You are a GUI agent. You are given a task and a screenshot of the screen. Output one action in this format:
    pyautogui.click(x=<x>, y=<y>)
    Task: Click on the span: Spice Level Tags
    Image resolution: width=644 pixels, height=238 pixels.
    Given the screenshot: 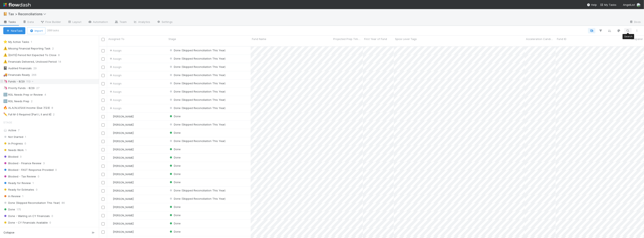 What is the action you would take?
    pyautogui.click(x=406, y=39)
    